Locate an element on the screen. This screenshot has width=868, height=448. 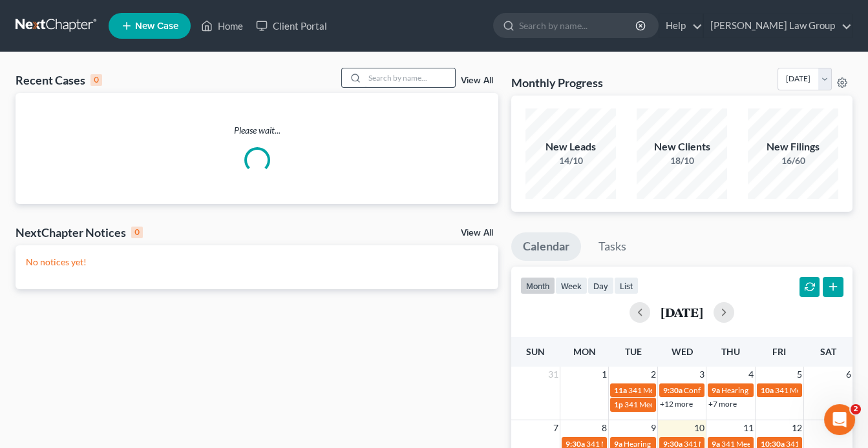
a: Client Portal is located at coordinates (291, 26).